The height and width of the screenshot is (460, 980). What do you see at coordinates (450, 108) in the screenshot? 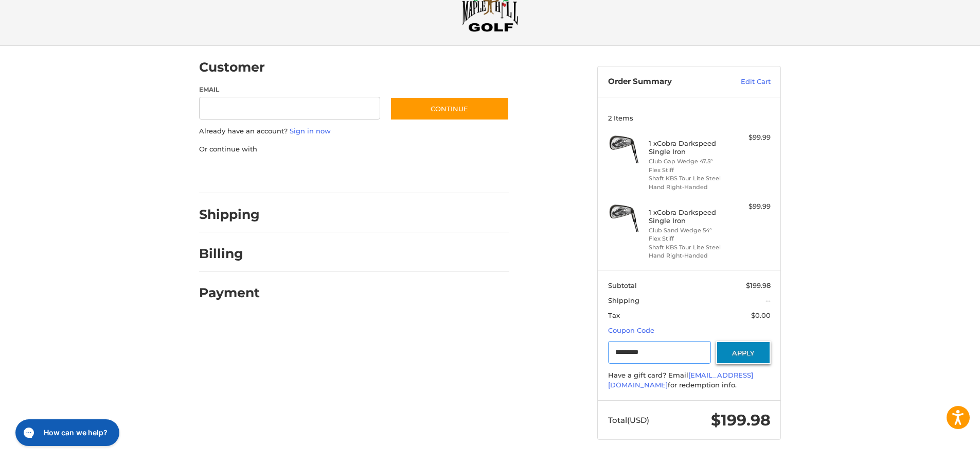
I see `button: Continue` at bounding box center [450, 108].